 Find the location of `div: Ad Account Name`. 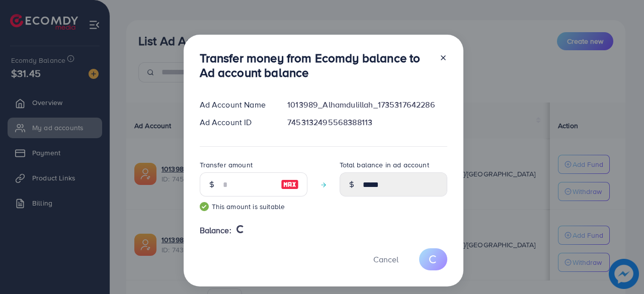

div: Ad Account Name is located at coordinates (236, 104).